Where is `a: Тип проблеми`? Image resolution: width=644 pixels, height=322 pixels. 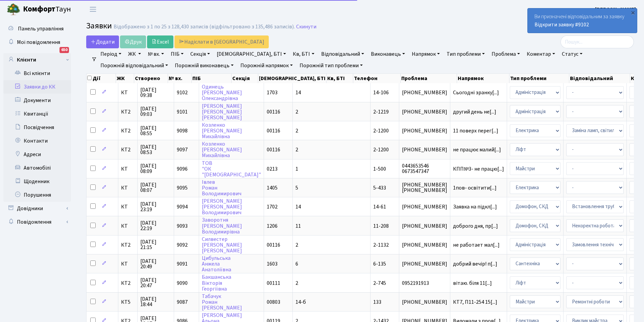 a: Тип проблеми is located at coordinates (466, 54).